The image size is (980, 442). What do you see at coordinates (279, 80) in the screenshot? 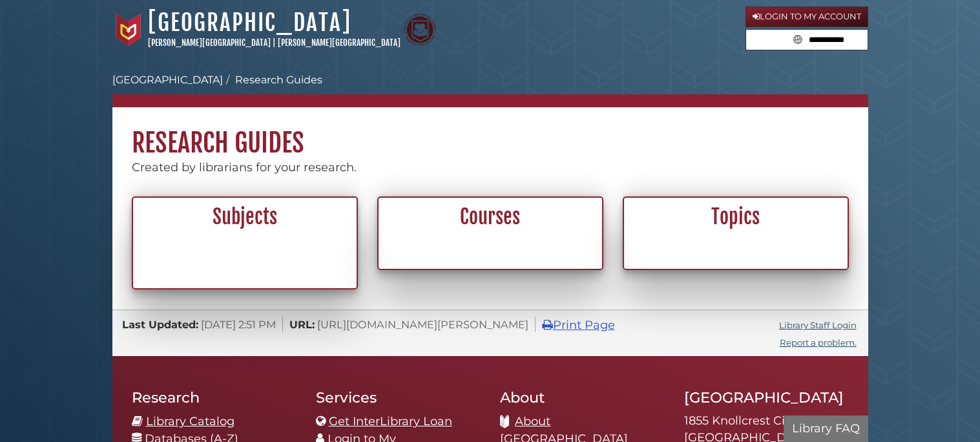
I see `a: Research Guides` at bounding box center [279, 80].